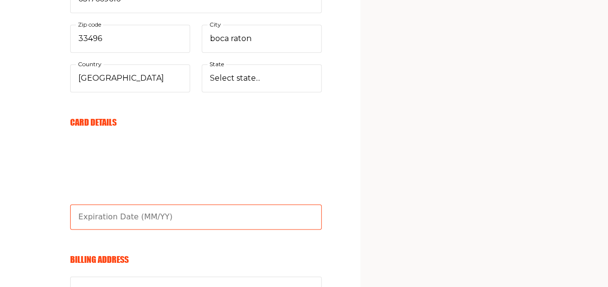  Describe the element at coordinates (196, 217) in the screenshot. I see `input: Please enter a valid expiration date in the format MM/YY` at that location.